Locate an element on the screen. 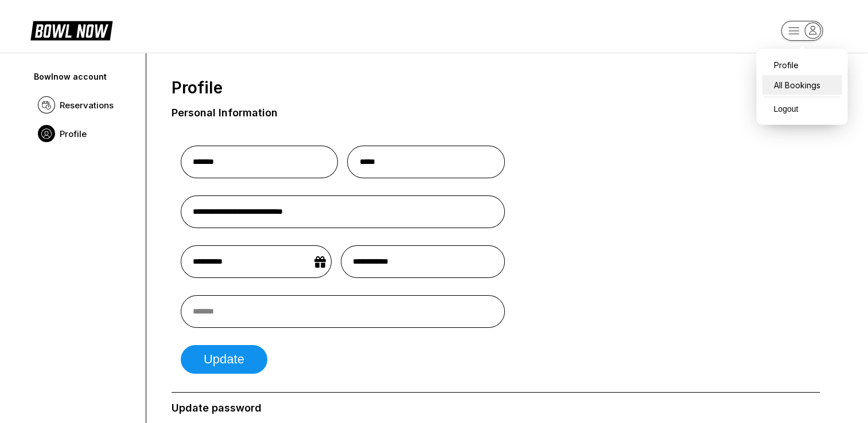 The image size is (868, 423). div: Update password is located at coordinates (495, 408).